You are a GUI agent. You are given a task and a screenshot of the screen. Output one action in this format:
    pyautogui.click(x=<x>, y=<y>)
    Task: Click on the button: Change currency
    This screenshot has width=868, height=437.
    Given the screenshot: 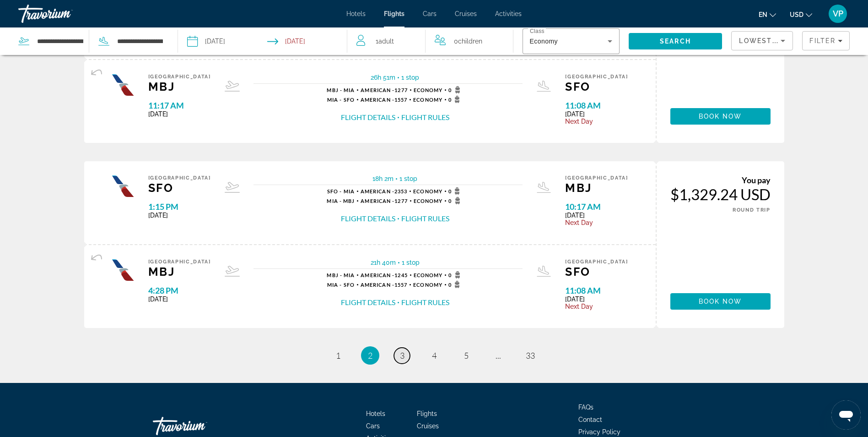 What is the action you would take?
    pyautogui.click(x=801, y=14)
    